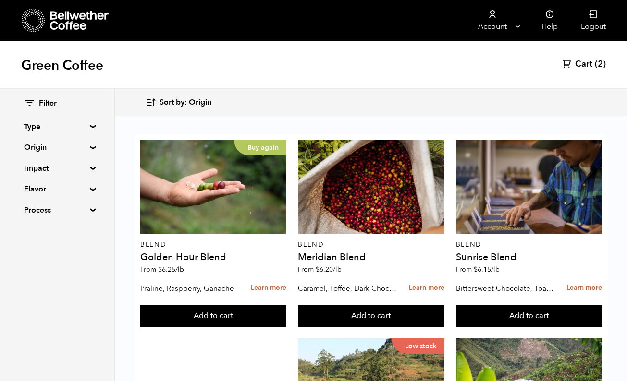 This screenshot has width=627, height=381. Describe the element at coordinates (347, 289) in the screenshot. I see `p: Caramel, Toffee, Dark Chocolate` at that location.